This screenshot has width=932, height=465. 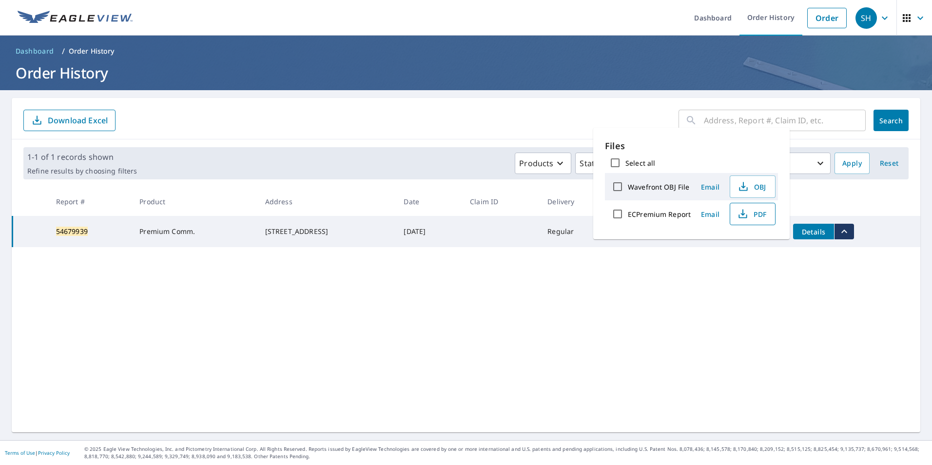 What do you see at coordinates (194, 201) in the screenshot?
I see `th: Product` at bounding box center [194, 201].